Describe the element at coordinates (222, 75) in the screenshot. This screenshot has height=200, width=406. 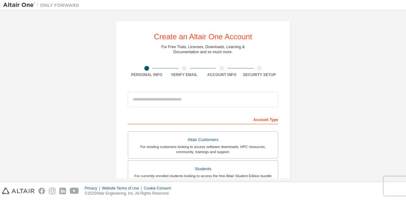
I see `div: Account Info` at that location.